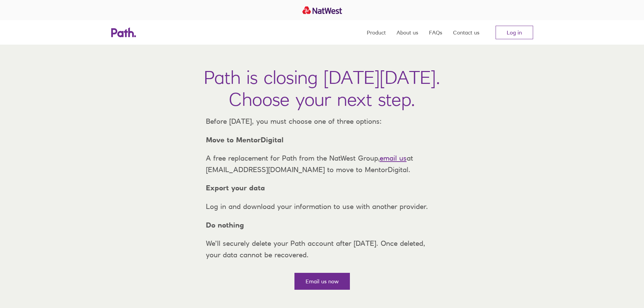 Image resolution: width=644 pixels, height=308 pixels. I want to click on strong: Export your data, so click(236, 188).